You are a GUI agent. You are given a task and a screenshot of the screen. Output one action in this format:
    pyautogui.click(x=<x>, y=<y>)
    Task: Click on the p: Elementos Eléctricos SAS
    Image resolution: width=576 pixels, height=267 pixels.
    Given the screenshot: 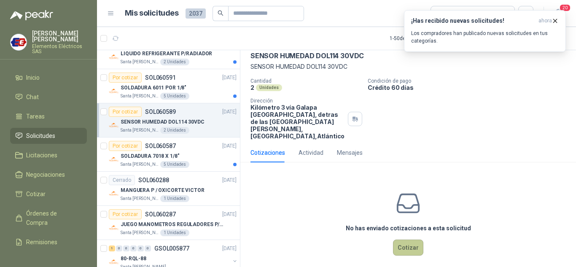 What is the action you would take?
    pyautogui.click(x=59, y=49)
    